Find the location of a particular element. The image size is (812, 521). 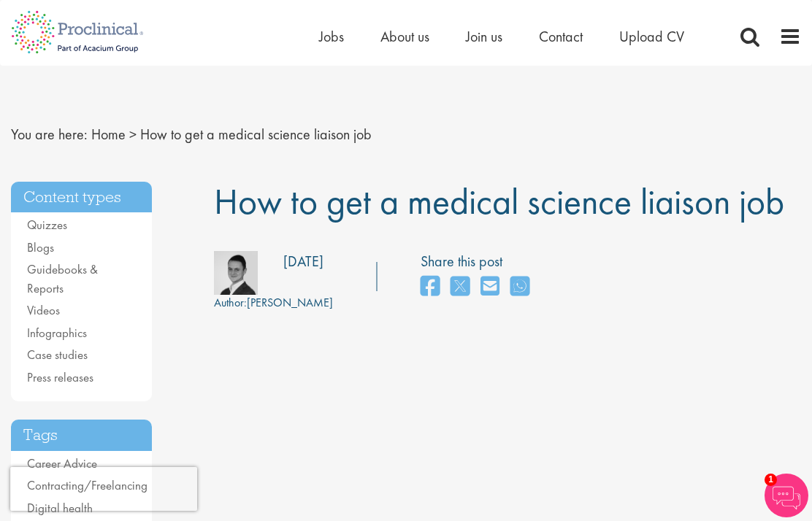

a: Jobs is located at coordinates (331, 37).